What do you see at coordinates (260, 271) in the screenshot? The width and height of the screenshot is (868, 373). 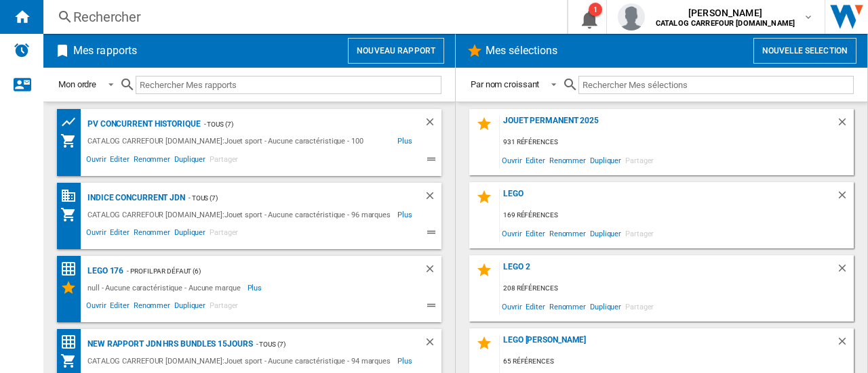 I see `div: - Profil par défaut (6)` at bounding box center [260, 271].